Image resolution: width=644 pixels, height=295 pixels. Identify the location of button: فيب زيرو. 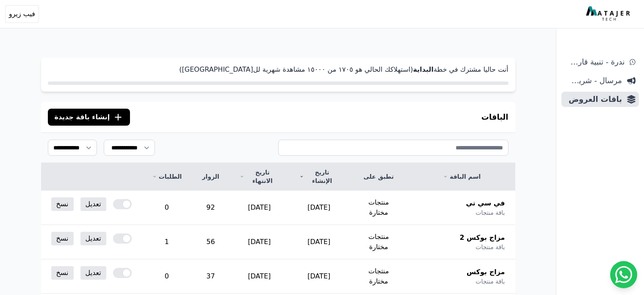
(22, 14).